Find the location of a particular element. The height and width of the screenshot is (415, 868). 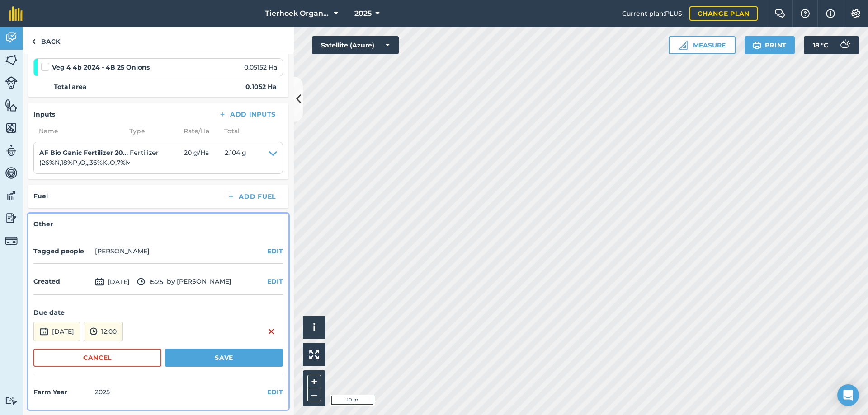

strong: Total area is located at coordinates (70, 86).